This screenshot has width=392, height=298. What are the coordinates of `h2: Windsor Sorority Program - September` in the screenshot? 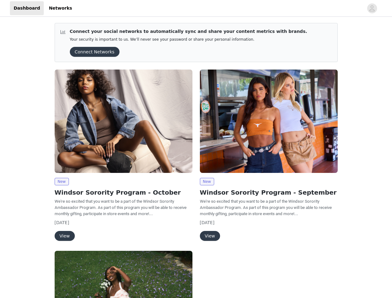 It's located at (269, 193).